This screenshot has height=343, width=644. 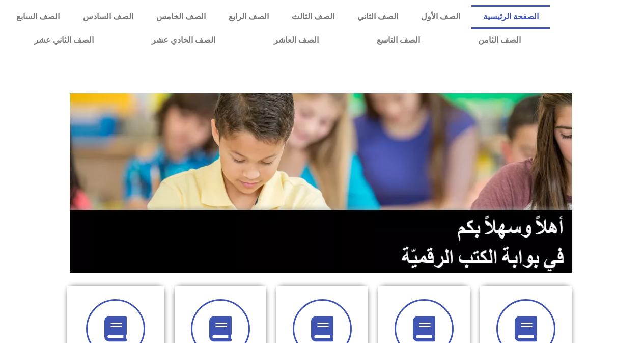 I want to click on a: الصف الثامن, so click(x=499, y=40).